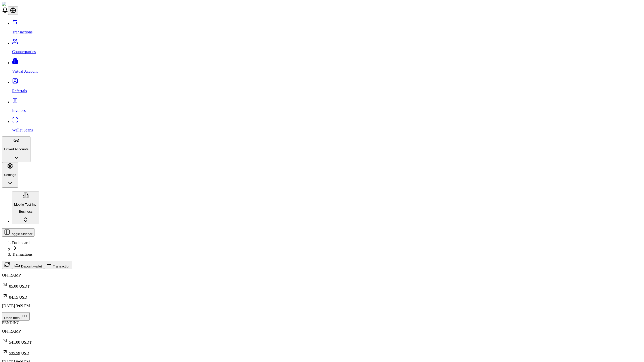 This screenshot has width=644, height=362. Describe the element at coordinates (10, 175) in the screenshot. I see `p: Settings` at that location.